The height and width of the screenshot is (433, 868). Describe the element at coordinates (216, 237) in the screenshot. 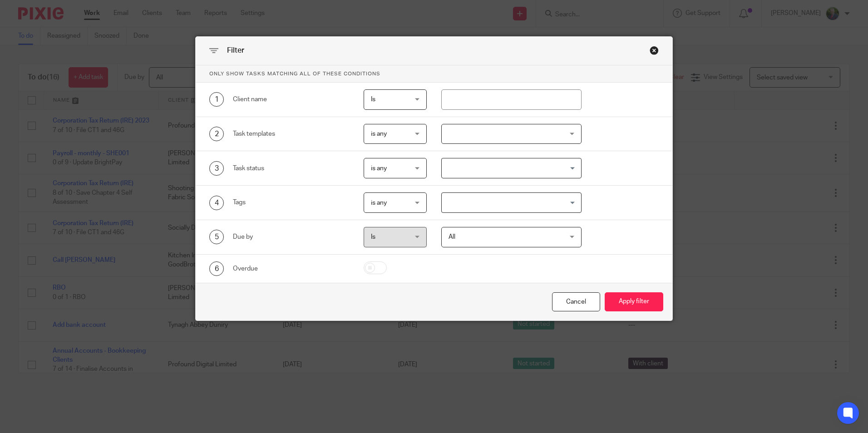

I see `div: 5` at that location.